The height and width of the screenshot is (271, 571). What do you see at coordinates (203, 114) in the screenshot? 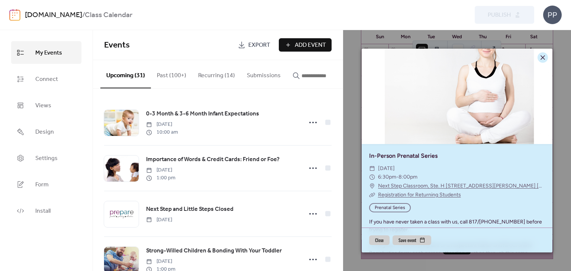
I see `span: 0-3 Month & 3-6 Month Infant Expectations` at bounding box center [203, 114].